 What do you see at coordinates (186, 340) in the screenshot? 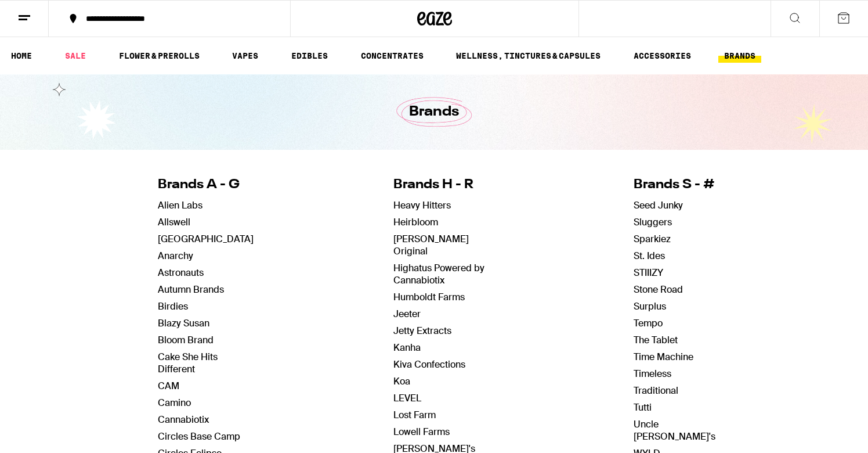
I see `a: Bloom Brand` at bounding box center [186, 340].